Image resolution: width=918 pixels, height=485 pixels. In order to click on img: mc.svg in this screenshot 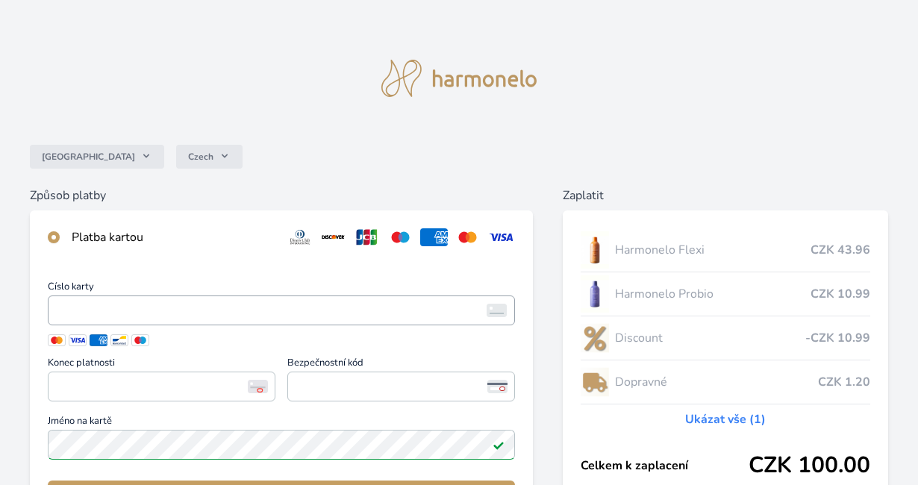, I will do `click(467, 237)`.